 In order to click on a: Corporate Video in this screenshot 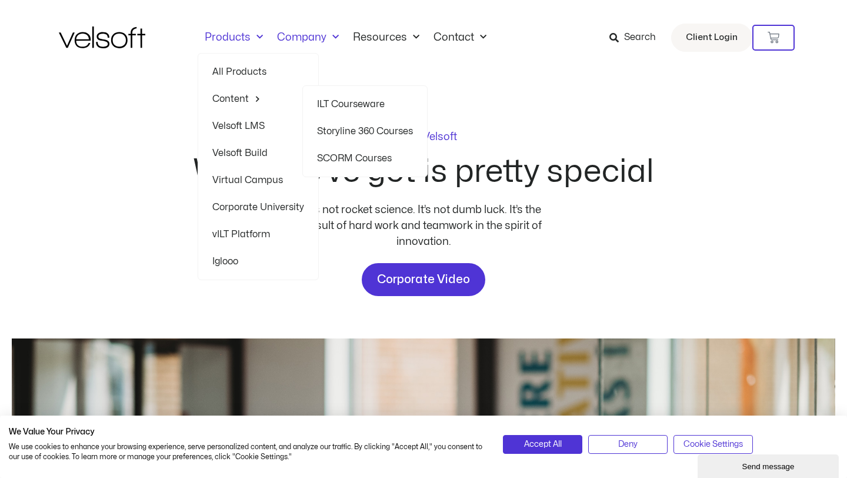, I will do `click(423, 279)`.